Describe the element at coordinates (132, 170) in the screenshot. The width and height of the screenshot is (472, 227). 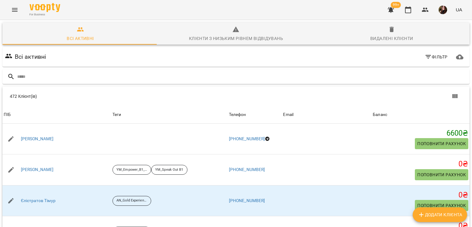
I see `div: YM_Empower_B1_evening` at that location.